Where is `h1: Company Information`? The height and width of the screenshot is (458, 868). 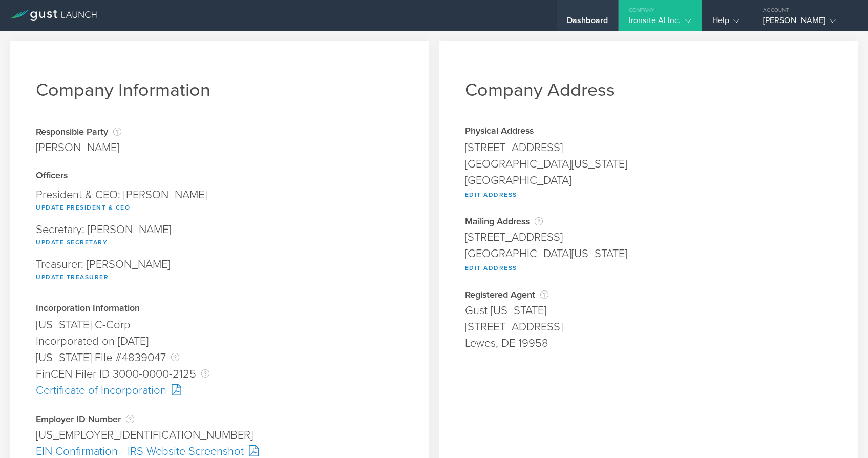
h1: Company Information is located at coordinates (220, 90).